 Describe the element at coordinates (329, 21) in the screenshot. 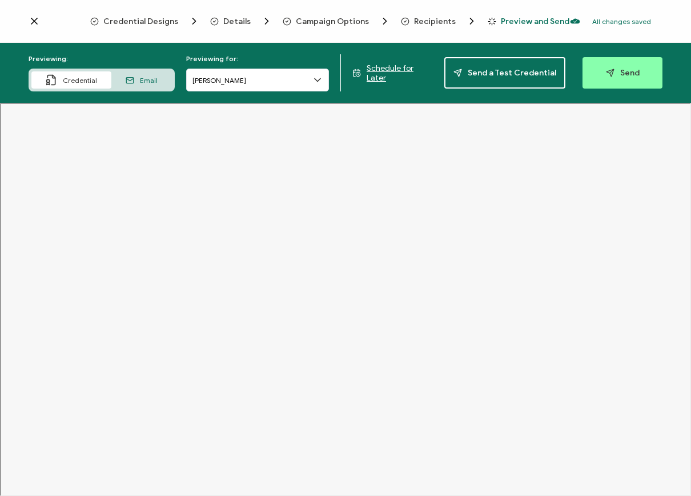

I see `div: Breadcrumb` at that location.